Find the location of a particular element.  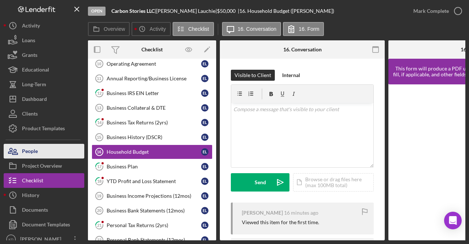

a: History is located at coordinates (44, 195).